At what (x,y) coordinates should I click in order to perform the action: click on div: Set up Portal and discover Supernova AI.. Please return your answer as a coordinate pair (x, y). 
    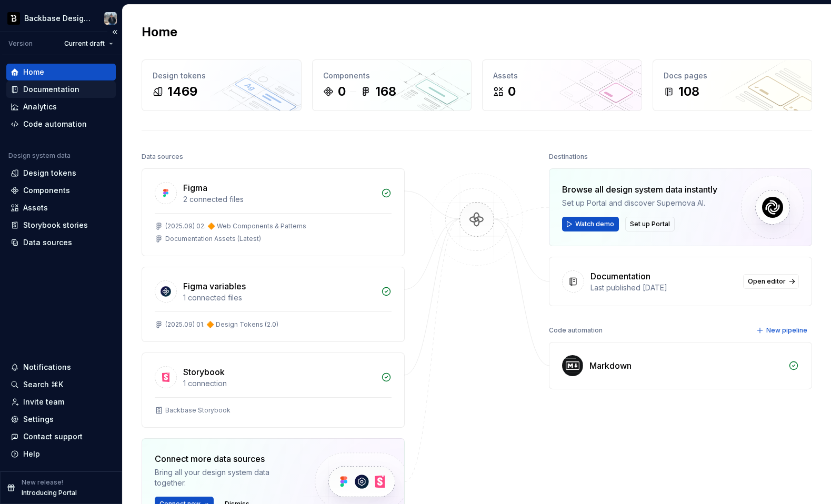
    Looking at the image, I should click on (639, 203).